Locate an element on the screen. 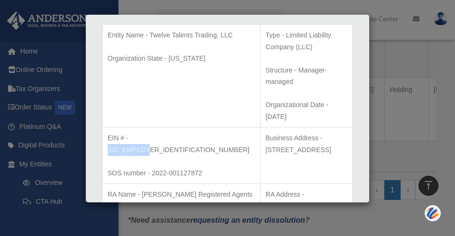 The height and width of the screenshot is (236, 455). p: Entity Name - Twelve Talents Trading, LLC is located at coordinates (181, 35).